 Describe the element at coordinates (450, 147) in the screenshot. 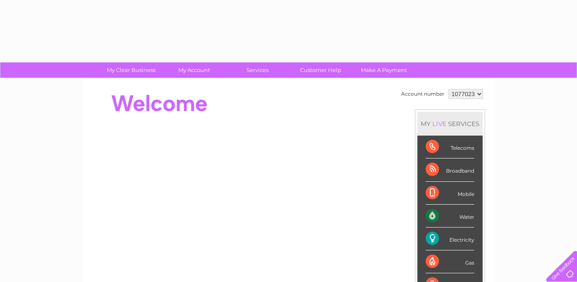

I see `div: Telecoms` at that location.